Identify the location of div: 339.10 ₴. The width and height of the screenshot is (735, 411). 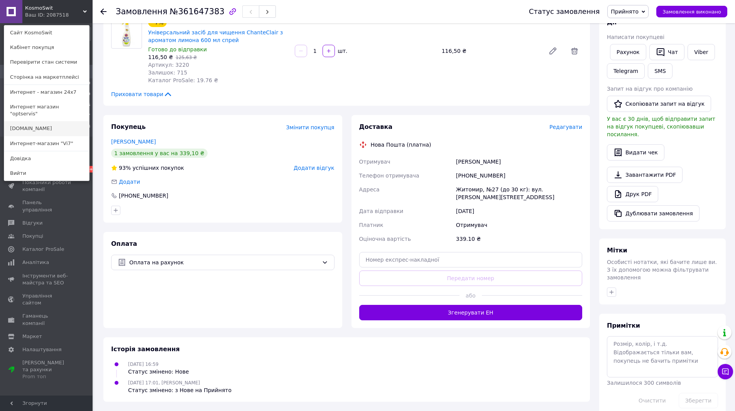
(519, 239).